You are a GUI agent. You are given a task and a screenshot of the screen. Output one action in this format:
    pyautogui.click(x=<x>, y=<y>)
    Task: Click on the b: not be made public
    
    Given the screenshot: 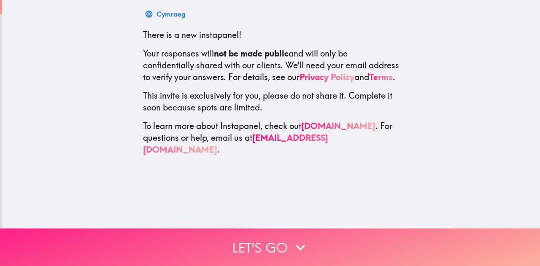 What is the action you would take?
    pyautogui.click(x=251, y=53)
    